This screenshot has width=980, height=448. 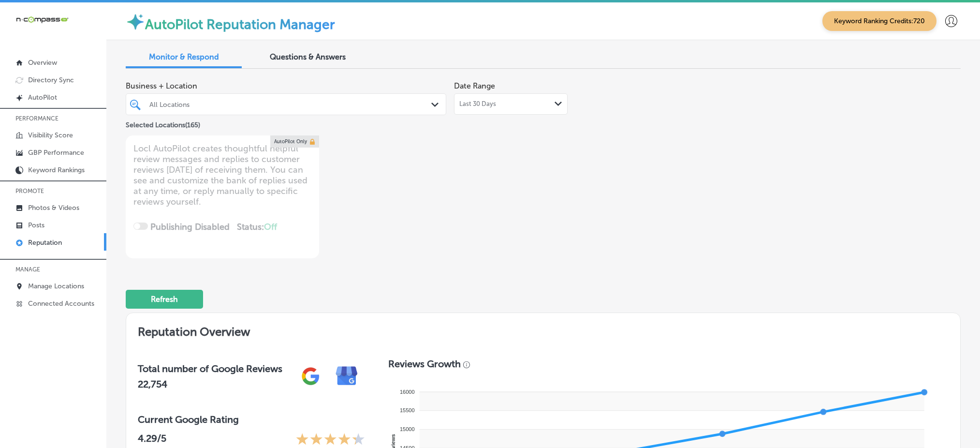 I want to click on p: Posts, so click(x=36, y=225).